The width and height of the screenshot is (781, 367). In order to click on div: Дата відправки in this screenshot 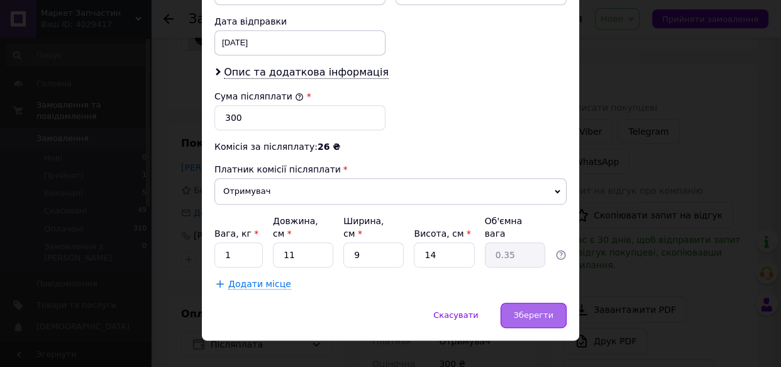, I will do `click(300, 21)`.